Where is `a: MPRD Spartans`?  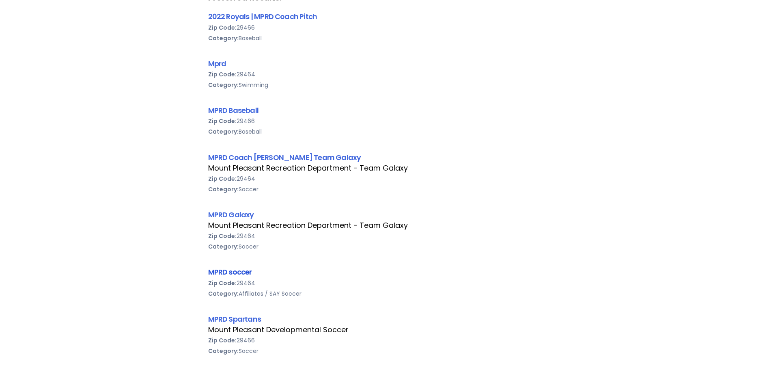
a: MPRD Spartans is located at coordinates (234, 318).